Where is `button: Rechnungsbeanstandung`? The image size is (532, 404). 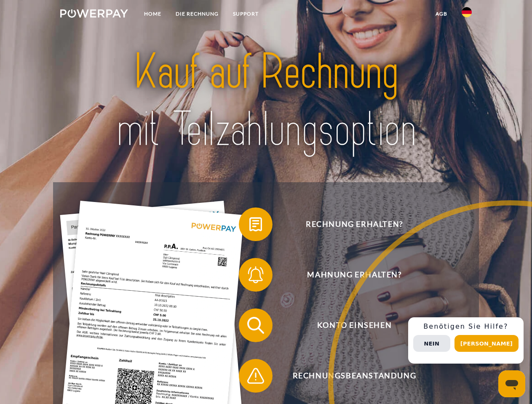
button: Rechnungsbeanstandung is located at coordinates (348, 376).